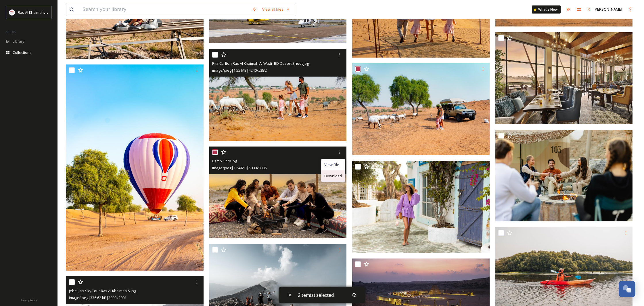  I want to click on span: Camp 1770.jpg, so click(225, 161).